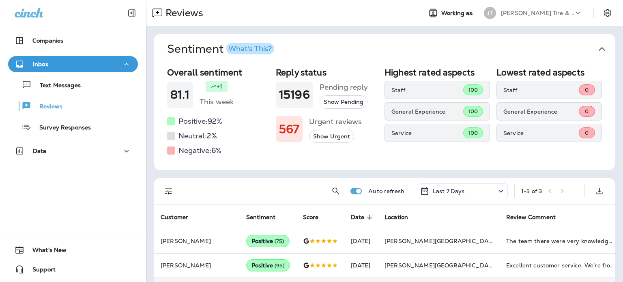  What do you see at coordinates (45, 251) in the screenshot?
I see `span: What's New` at bounding box center [45, 251].